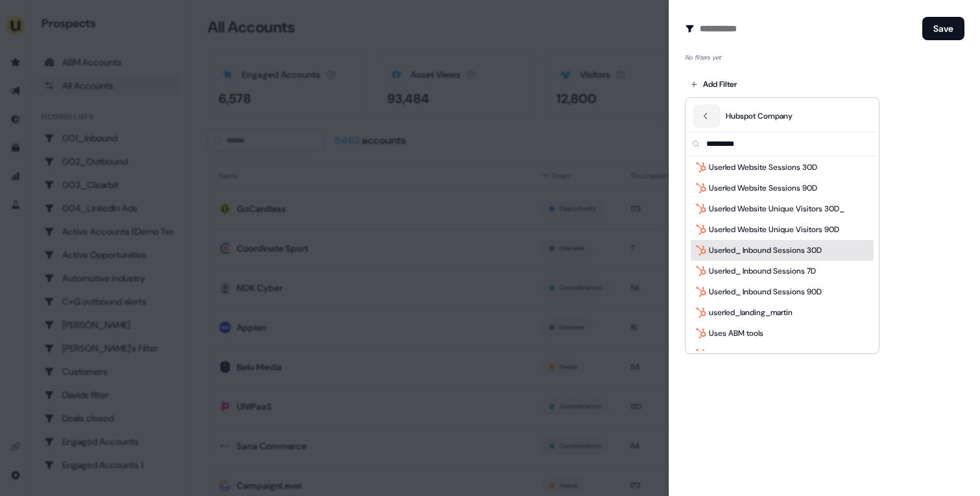 The image size is (980, 496). What do you see at coordinates (763, 188) in the screenshot?
I see `span: Userled Website Sessions 90D` at bounding box center [763, 188].